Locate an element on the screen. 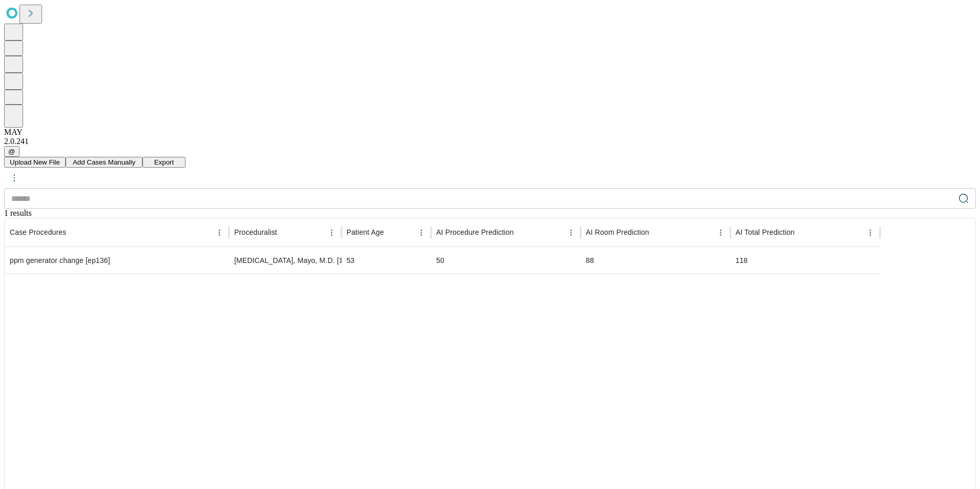 This screenshot has width=980, height=489. span: 118 is located at coordinates (742, 261).